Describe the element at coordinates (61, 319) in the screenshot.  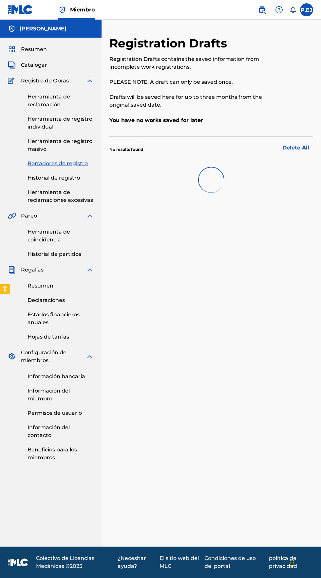
I see `a: Estados financieros anuales` at that location.